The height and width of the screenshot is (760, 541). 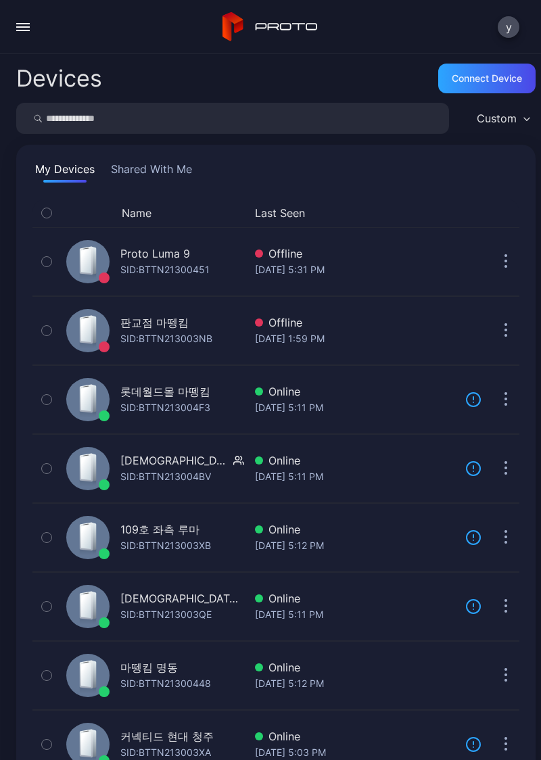 What do you see at coordinates (160, 530) in the screenshot?
I see `div: 109호 좌측 루마` at bounding box center [160, 530].